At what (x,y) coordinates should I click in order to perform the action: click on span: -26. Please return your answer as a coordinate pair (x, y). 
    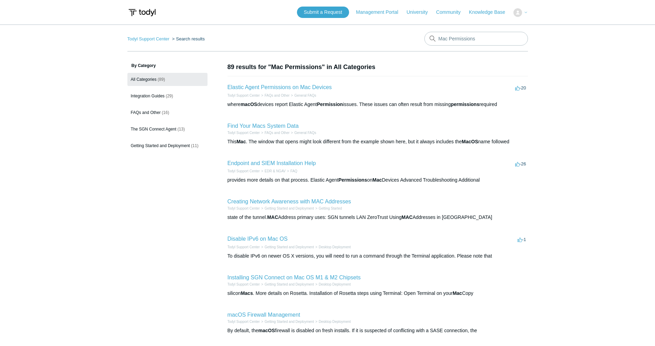
    Looking at the image, I should click on (520, 164).